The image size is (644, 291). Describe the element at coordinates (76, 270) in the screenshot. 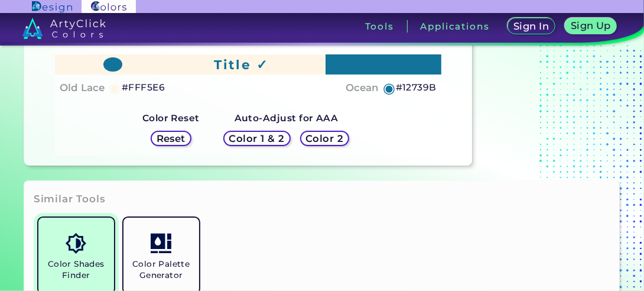

I see `h5: Color Shades Finder` at that location.